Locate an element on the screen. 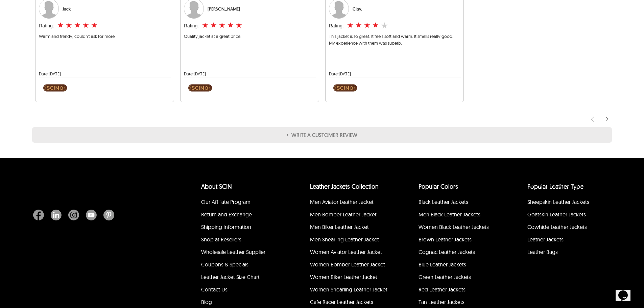  a: Shop at Resellers is located at coordinates (221, 239).